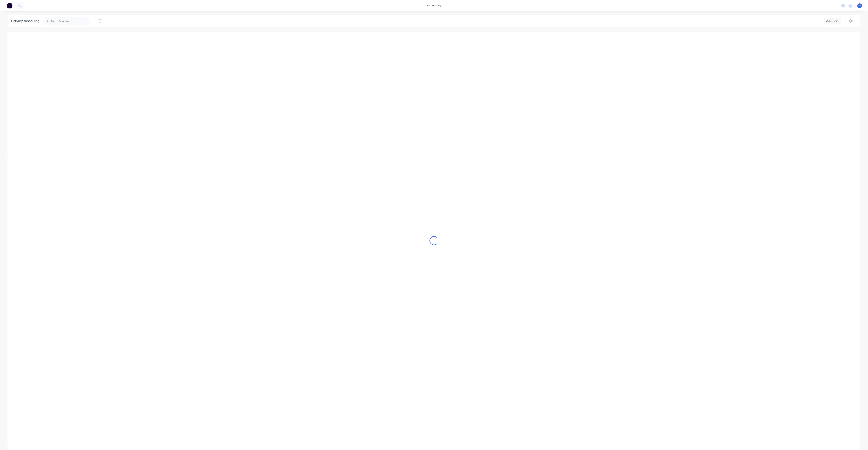  Describe the element at coordinates (832, 21) in the screenshot. I see `button: Vehicle` at that location.